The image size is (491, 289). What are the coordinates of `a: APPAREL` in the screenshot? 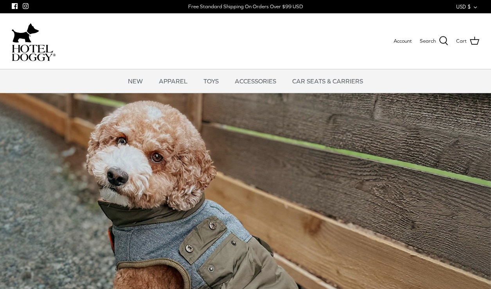 It's located at (173, 81).